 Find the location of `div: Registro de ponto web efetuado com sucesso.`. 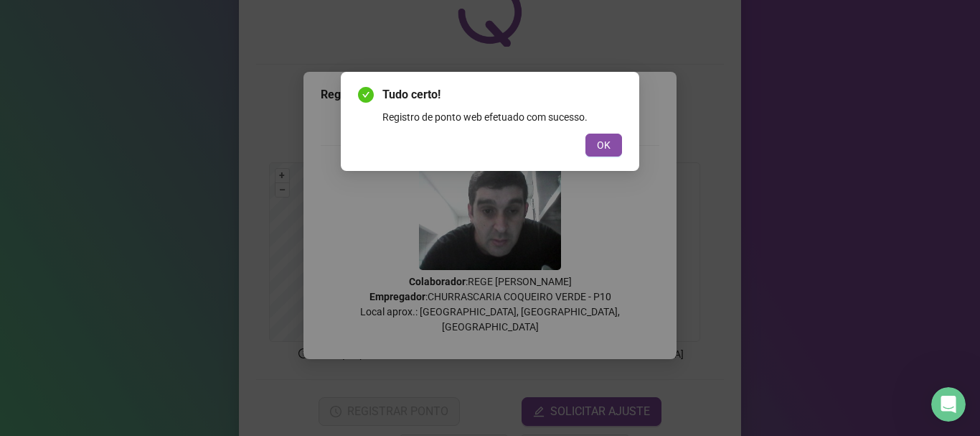

div: Registro de ponto web efetuado com sucesso. is located at coordinates (503, 117).